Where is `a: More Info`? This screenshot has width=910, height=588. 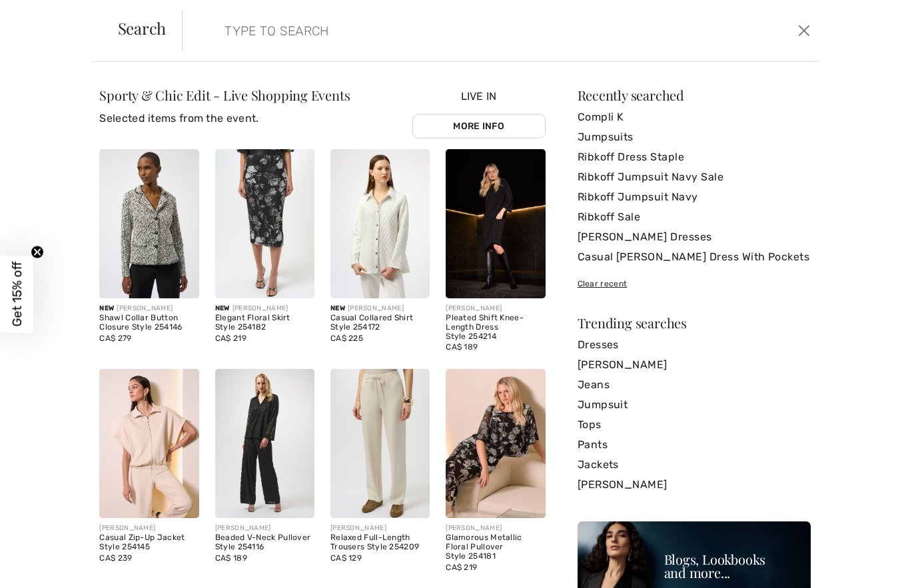 a: More Info is located at coordinates (479, 126).